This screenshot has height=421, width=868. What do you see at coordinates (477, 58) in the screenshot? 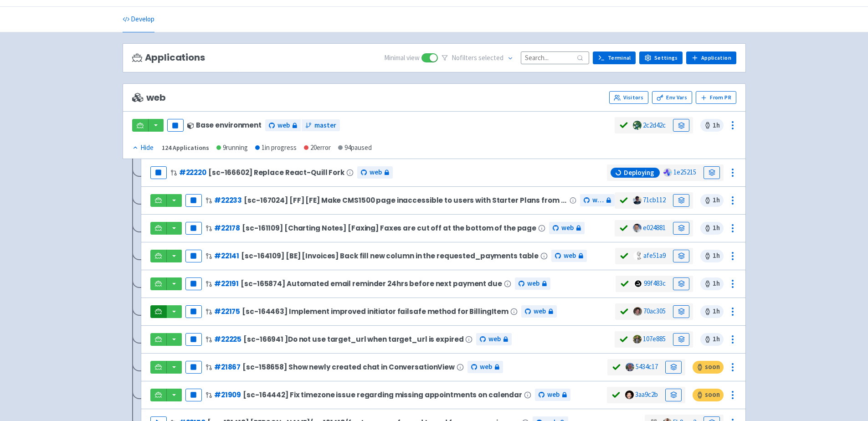
I see `span: No filter s` at bounding box center [477, 58].